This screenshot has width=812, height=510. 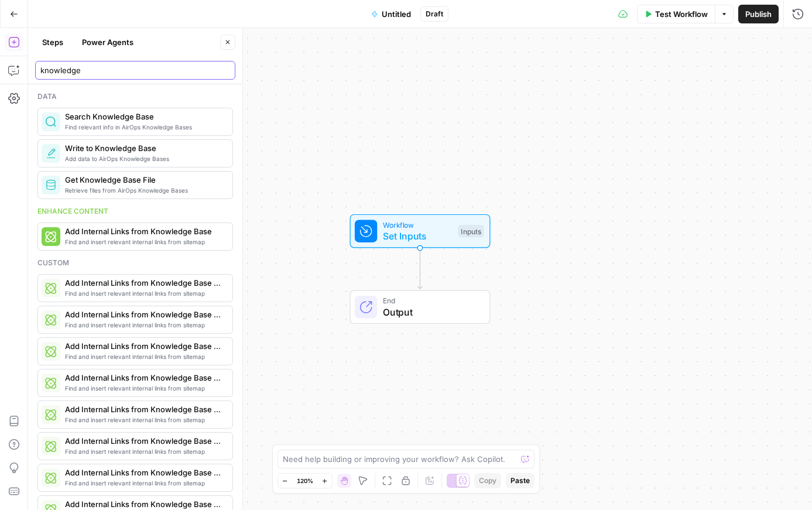 What do you see at coordinates (419, 269) in the screenshot?
I see `g: Edge from start to end` at bounding box center [419, 269].